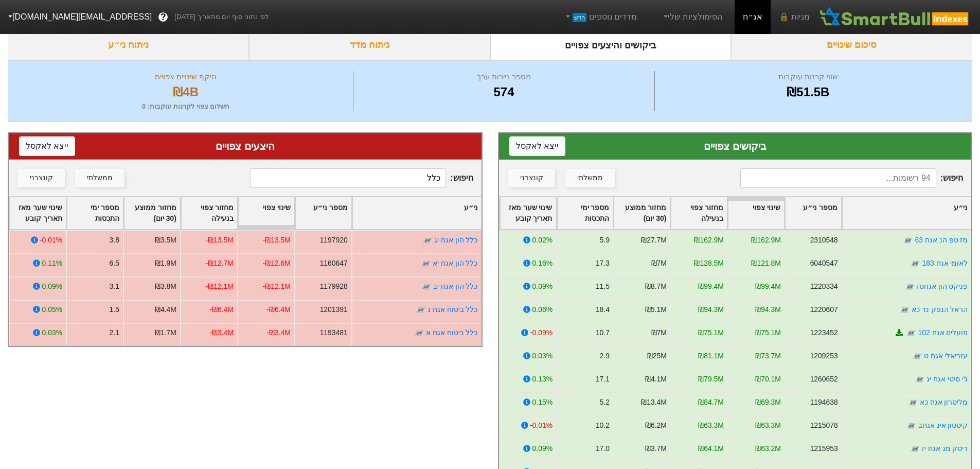 This screenshot has width=980, height=469. What do you see at coordinates (602, 286) in the screenshot?
I see `div: 11.5` at bounding box center [602, 286].